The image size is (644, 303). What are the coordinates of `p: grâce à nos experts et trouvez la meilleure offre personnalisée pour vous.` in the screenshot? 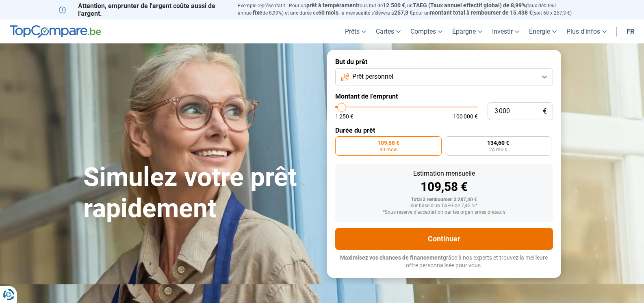 It's located at (444, 262).